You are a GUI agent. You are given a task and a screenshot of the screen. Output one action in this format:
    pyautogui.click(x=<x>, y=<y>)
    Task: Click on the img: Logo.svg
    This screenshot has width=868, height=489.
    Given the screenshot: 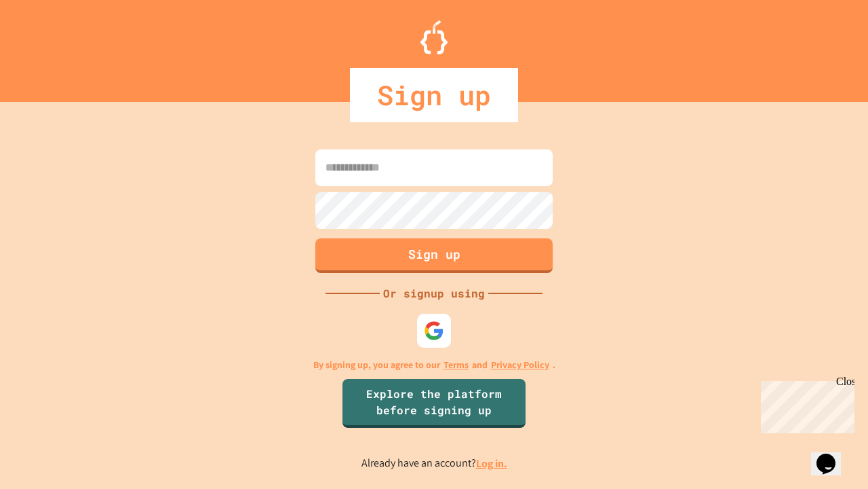 What is the action you would take?
    pyautogui.click(x=434, y=38)
    